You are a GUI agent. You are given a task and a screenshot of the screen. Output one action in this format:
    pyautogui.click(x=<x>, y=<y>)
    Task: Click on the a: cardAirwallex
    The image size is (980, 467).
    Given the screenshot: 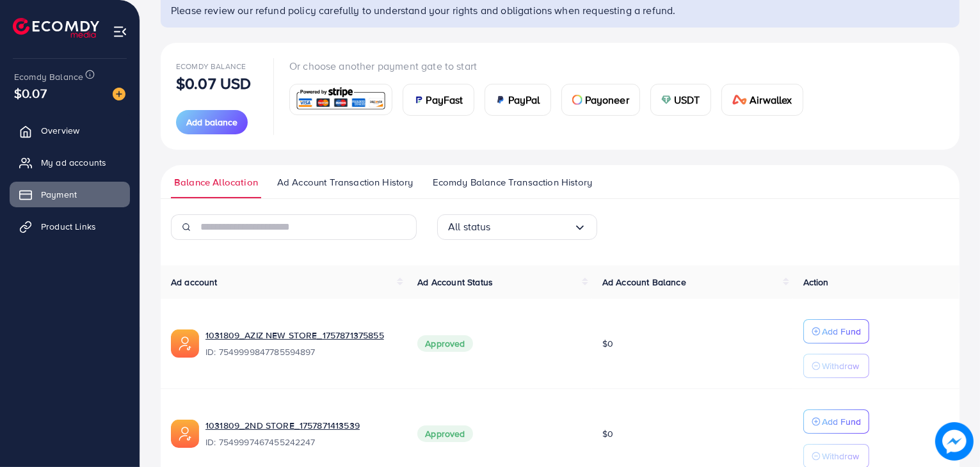 What is the action you would take?
    pyautogui.click(x=762, y=99)
    